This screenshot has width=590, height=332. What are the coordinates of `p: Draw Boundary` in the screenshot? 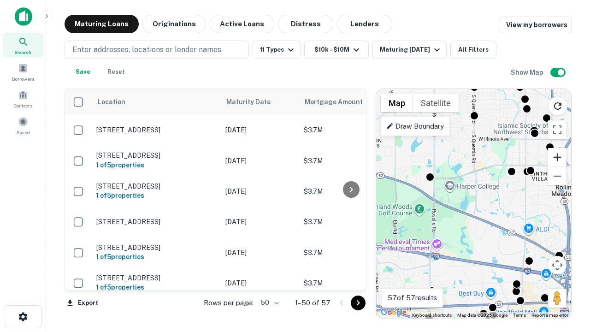 It's located at (415, 126).